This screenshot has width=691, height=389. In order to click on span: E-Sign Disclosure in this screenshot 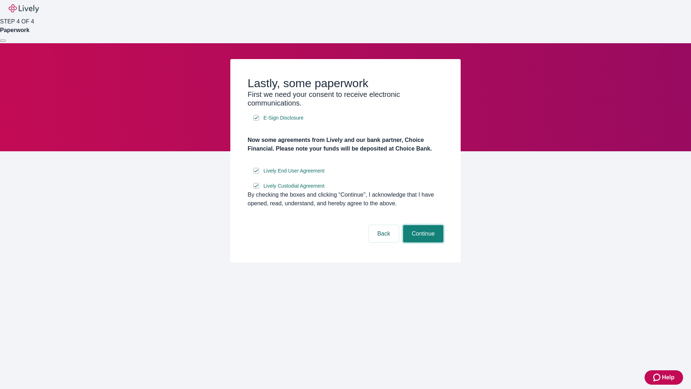, I will do `click(283, 118)`.